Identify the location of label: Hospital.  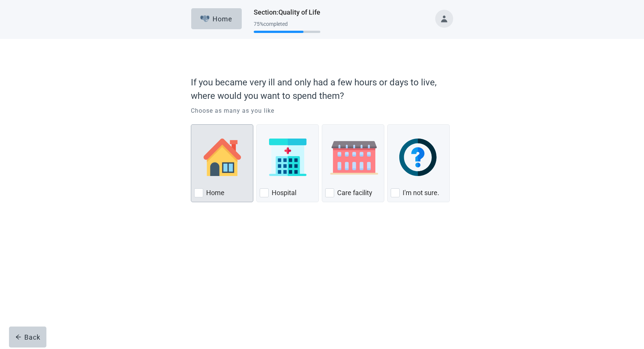
(284, 193).